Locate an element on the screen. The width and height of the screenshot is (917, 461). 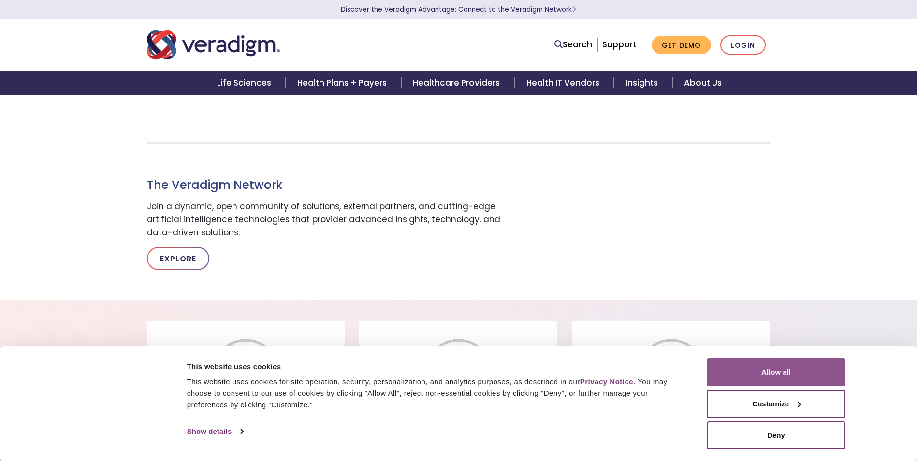
a: Veradigm logo is located at coordinates (213, 45).